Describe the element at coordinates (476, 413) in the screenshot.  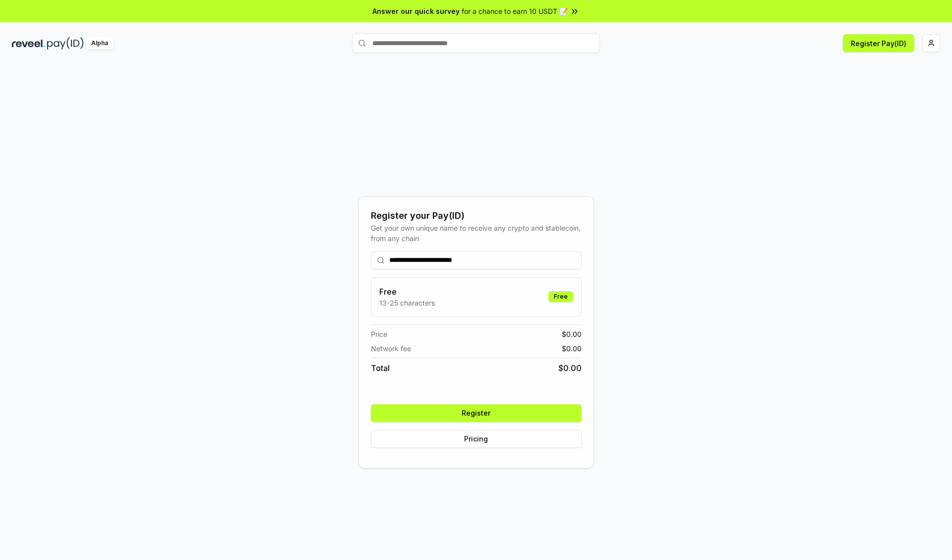
I see `button: Register` at that location.